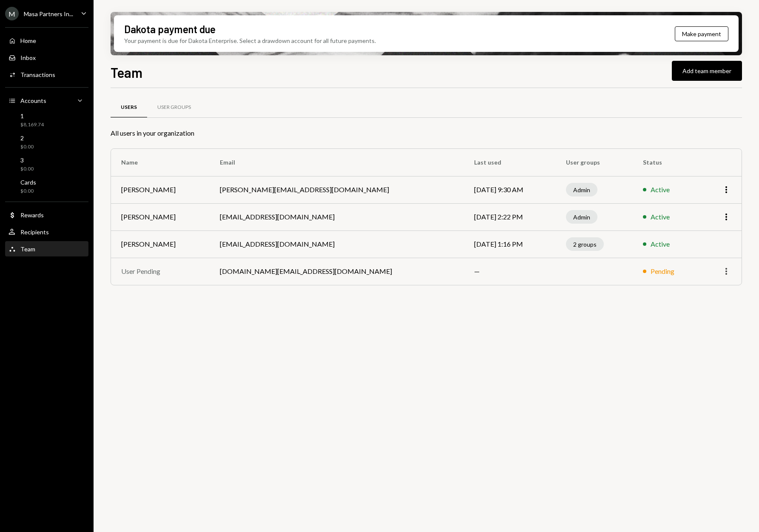 This screenshot has width=759, height=532. I want to click on a: 3$0.00, so click(47, 164).